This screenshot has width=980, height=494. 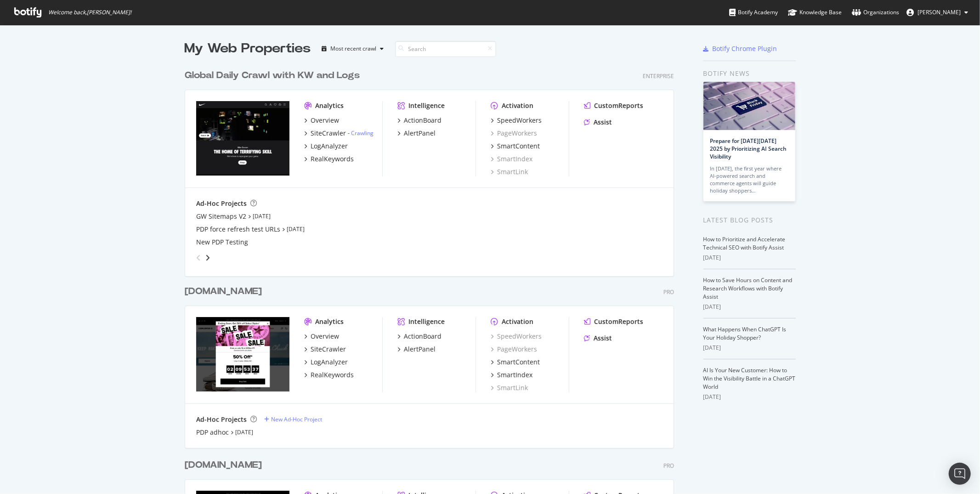 I want to click on img: nike.com, so click(x=243, y=139).